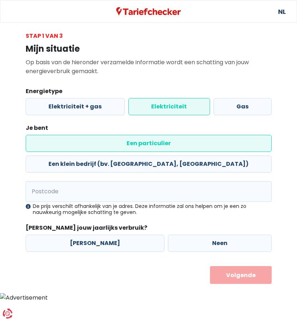  What do you see at coordinates (149, 92) in the screenshot?
I see `legend: Energietype` at bounding box center [149, 92].